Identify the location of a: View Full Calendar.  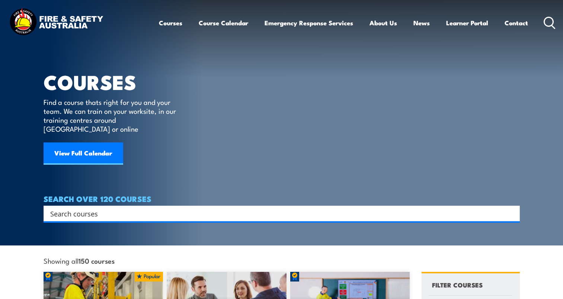
(83, 154).